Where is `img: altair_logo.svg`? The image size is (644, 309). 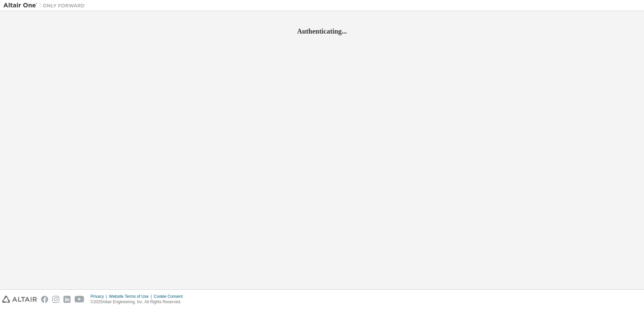
img: altair_logo.svg is located at coordinates (19, 299).